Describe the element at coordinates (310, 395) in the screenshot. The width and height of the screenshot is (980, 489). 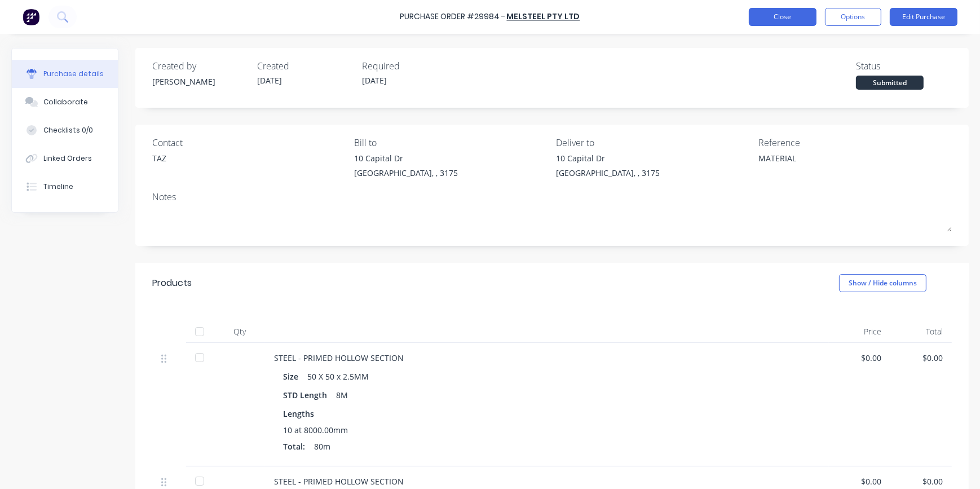
I see `div: STD Length` at that location.